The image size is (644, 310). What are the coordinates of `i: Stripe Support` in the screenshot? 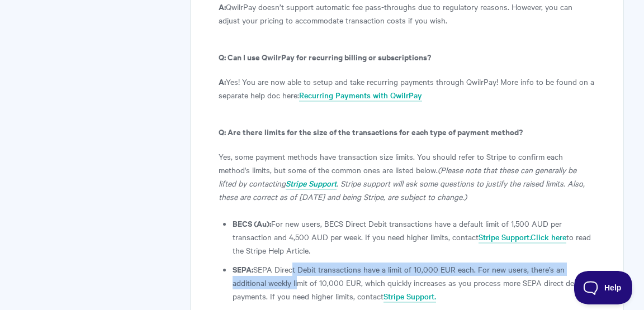 It's located at (311, 183).